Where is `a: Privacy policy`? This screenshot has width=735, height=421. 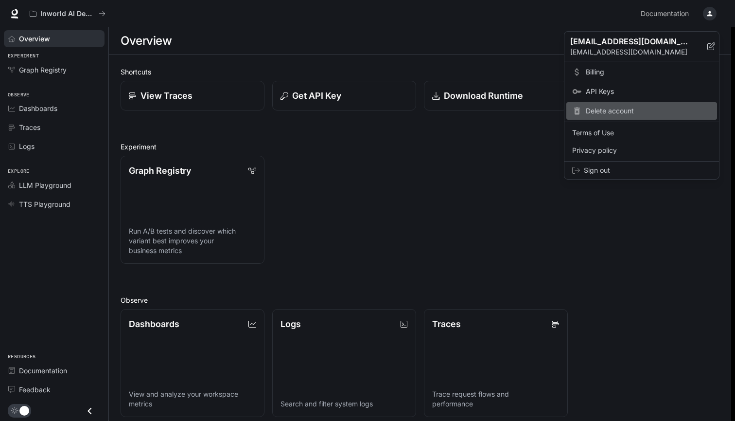
a: Privacy policy is located at coordinates (642, 150).